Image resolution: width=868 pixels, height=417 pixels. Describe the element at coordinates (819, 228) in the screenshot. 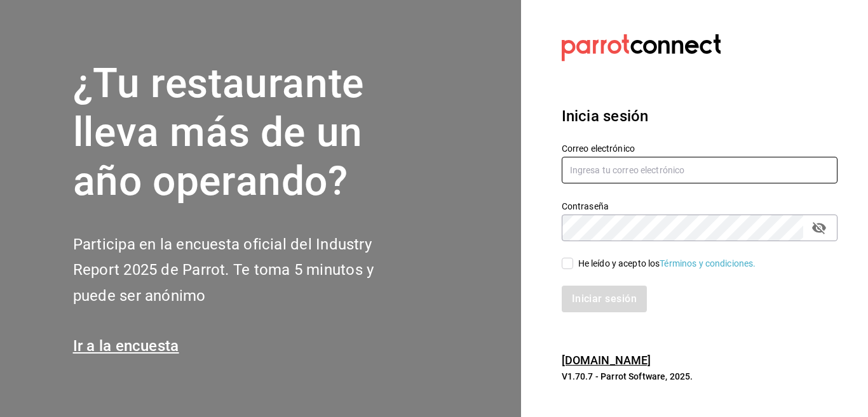

I see `button: passwordField` at that location.